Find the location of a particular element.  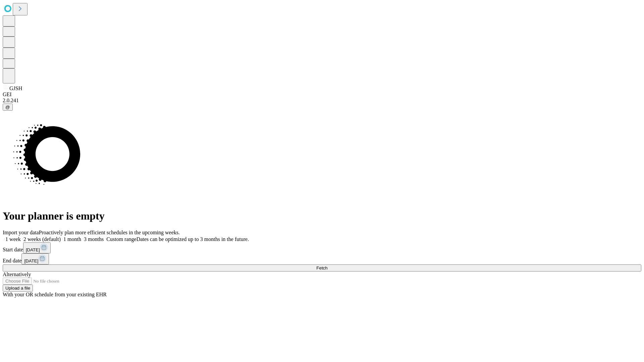

span: 1 month is located at coordinates (72, 239).